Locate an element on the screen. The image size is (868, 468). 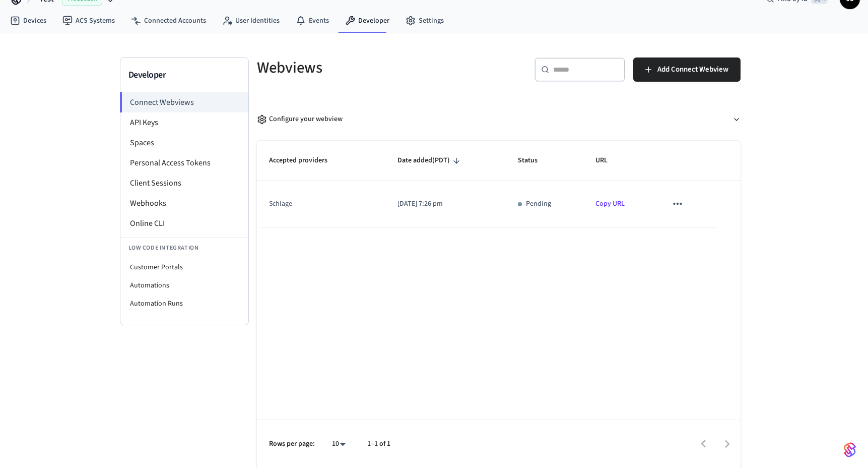
button: Add Connect Webview is located at coordinates (687, 70).